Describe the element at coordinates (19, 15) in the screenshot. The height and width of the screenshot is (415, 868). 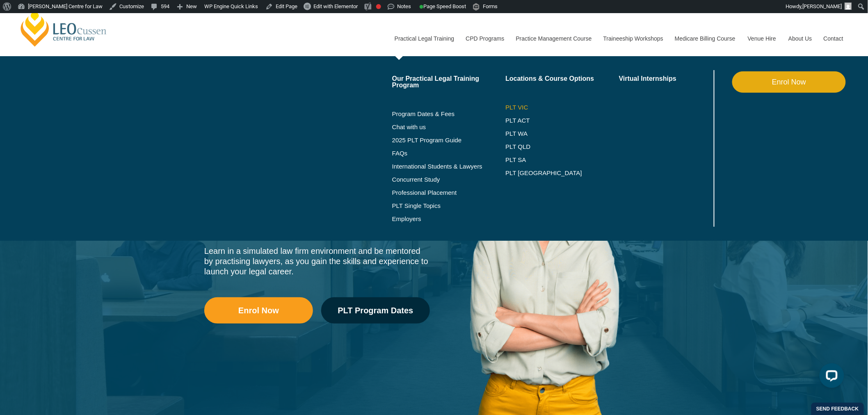
I see `button: Open LiveChat chat widget` at that location.